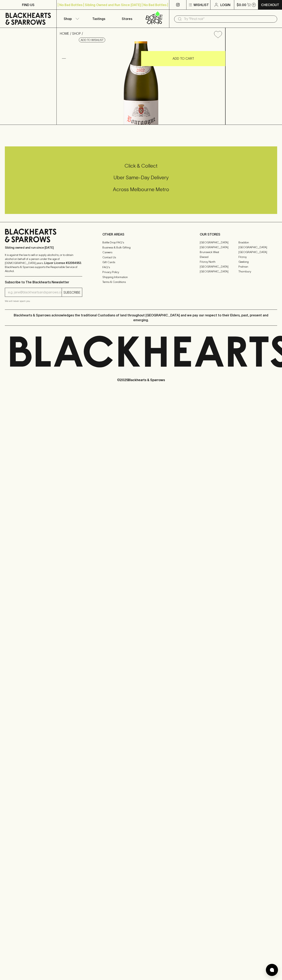 Image resolution: width=282 pixels, height=980 pixels. Describe the element at coordinates (141, 189) in the screenshot. I see `h5: Across Melbourne Metro` at that location.